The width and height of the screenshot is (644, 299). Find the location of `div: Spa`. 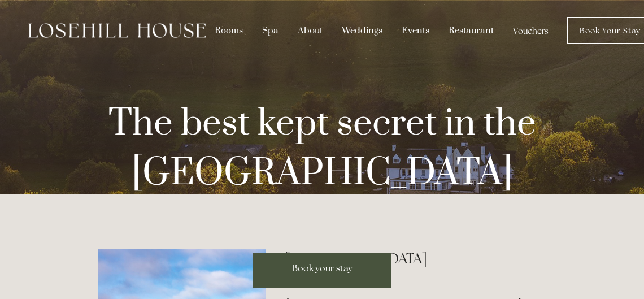

div: Spa is located at coordinates (270, 30).